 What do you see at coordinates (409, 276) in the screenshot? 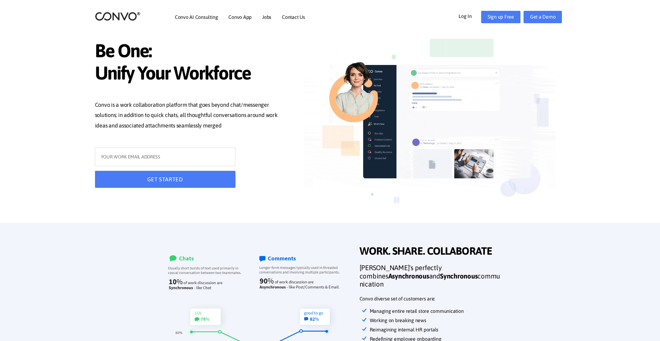
I see `strong: Asynchronous` at bounding box center [409, 276].